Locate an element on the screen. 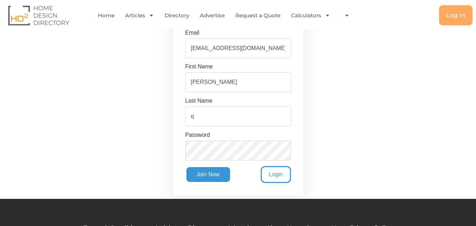 This screenshot has width=476, height=226. span: Log in is located at coordinates (456, 15).